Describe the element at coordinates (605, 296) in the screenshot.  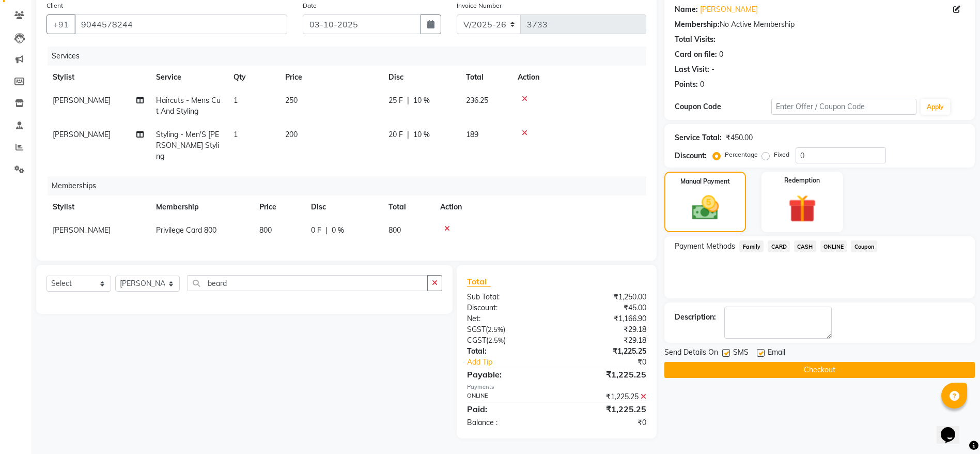
I see `div: ₹1,250.00` at that location.